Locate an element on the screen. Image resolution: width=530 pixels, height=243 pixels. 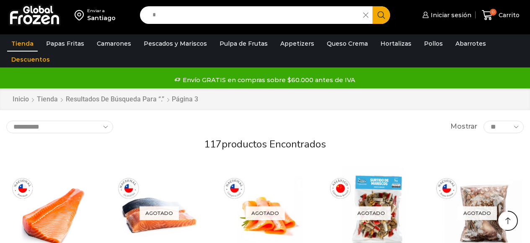
select: Pedido de la tienda is located at coordinates (60, 127).